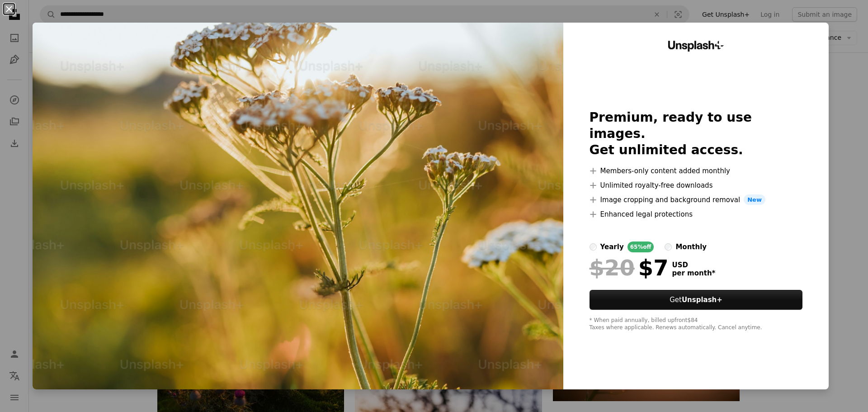 The width and height of the screenshot is (868, 412). I want to click on button: GetUnsplash+, so click(696, 300).